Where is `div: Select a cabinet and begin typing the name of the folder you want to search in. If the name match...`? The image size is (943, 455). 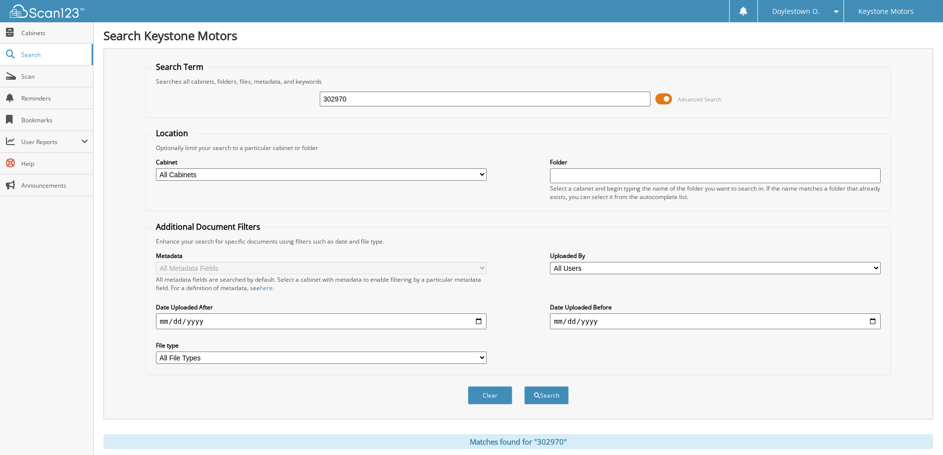
div: Select a cabinet and begin typing the name of the folder you want to search in. If the name match... is located at coordinates (715, 193).